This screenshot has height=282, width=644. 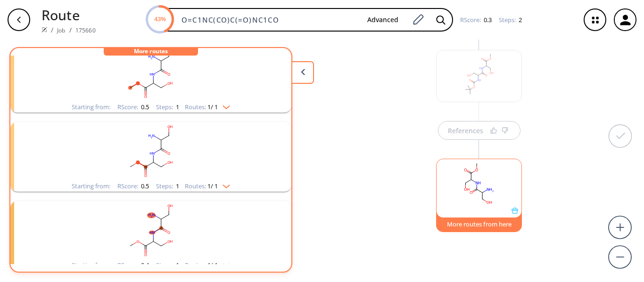 What do you see at coordinates (159, 19) in the screenshot?
I see `text: 43%` at bounding box center [159, 19].